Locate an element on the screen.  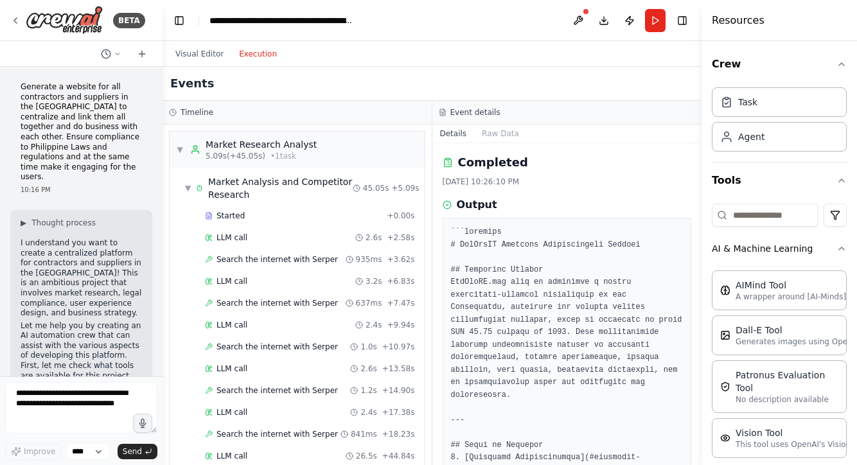
button: ▶Thought process is located at coordinates (58, 223).